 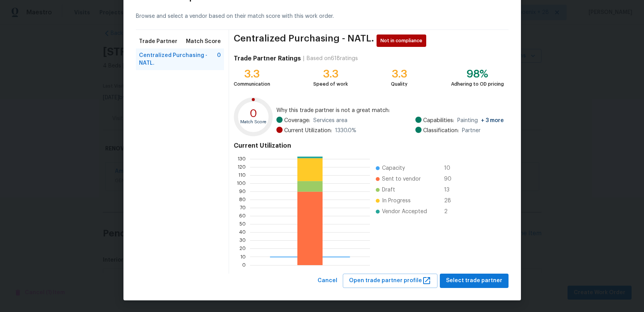 What do you see at coordinates (219, 59) in the screenshot?
I see `span: 0` at bounding box center [219, 59].